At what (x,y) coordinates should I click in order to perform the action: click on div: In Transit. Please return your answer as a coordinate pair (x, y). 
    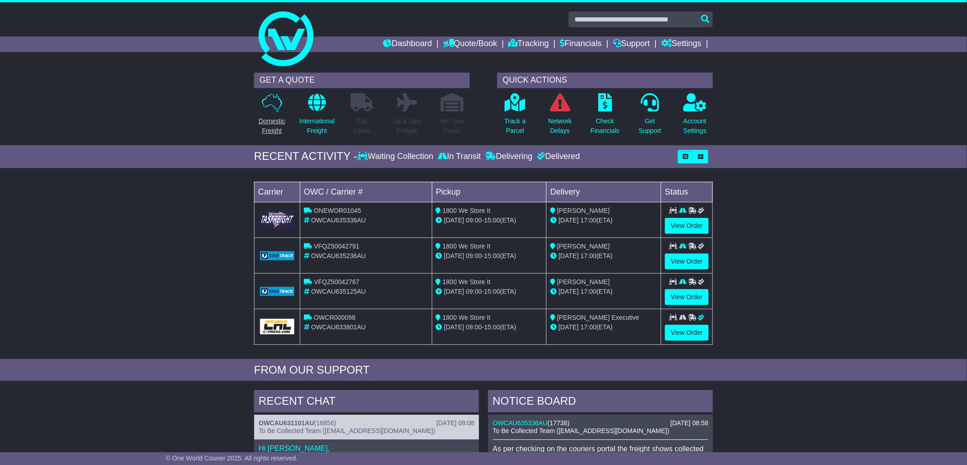
    Looking at the image, I should click on (459, 157).